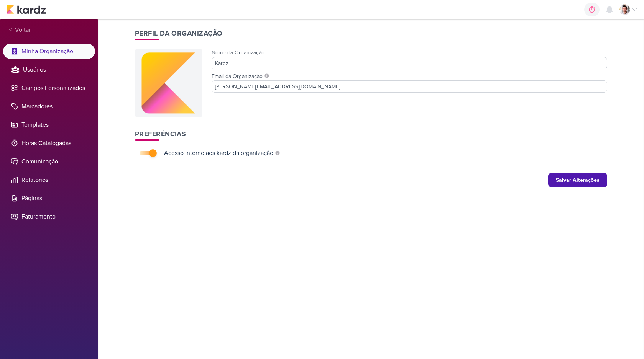  Describe the element at coordinates (624, 10) in the screenshot. I see `img: Lucas Pessoa` at that location.